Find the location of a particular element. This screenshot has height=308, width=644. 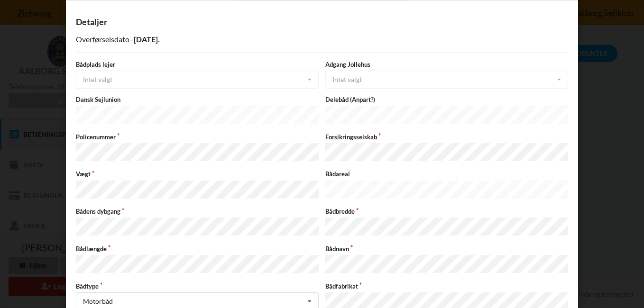

label: Bådens dybgang is located at coordinates (197, 212).